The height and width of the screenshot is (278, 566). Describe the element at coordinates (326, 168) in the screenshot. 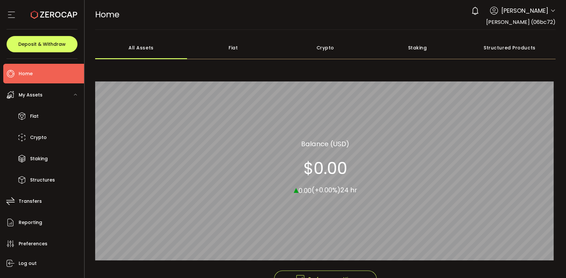

I see `section: $0.00` at that location.